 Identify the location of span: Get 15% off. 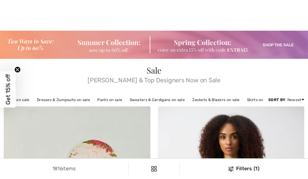
(8, 89).